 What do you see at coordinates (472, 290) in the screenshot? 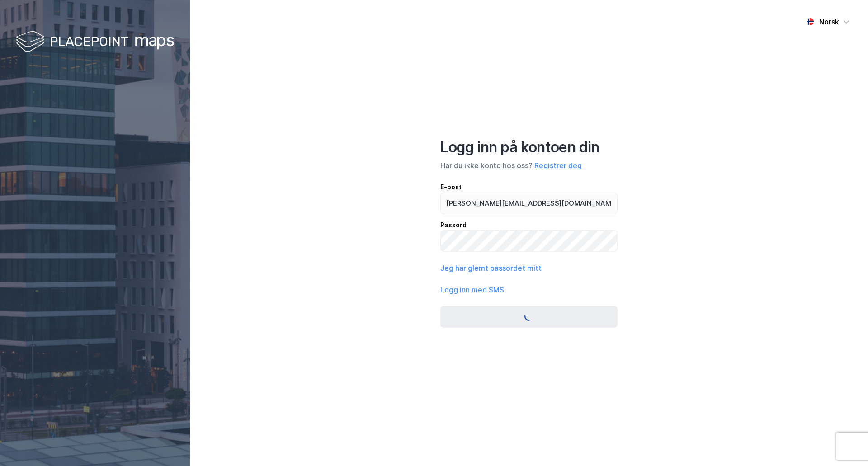
I see `button: Logg inn med SMS` at bounding box center [472, 290].